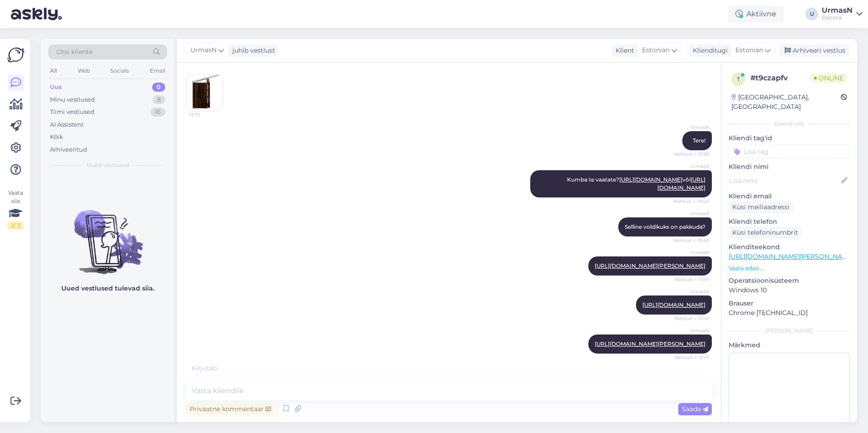  Describe the element at coordinates (67, 125) in the screenshot. I see `div: AI Assistent` at that location.